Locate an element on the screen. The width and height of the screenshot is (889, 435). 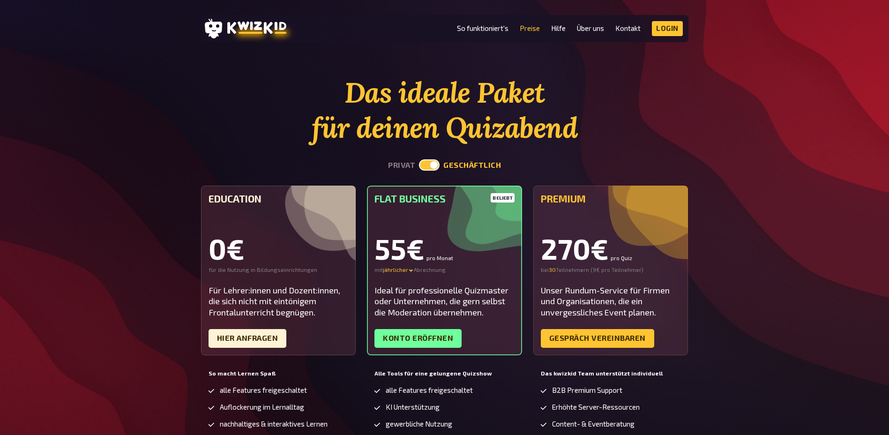
h5: Alle Tools für eine gelungene Quizshow is located at coordinates (444, 373).